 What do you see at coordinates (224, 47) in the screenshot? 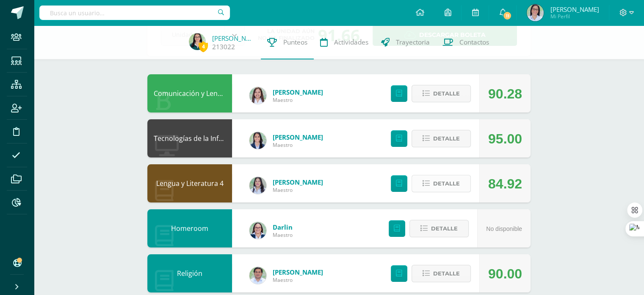
I see `a: 213022` at bounding box center [224, 47].